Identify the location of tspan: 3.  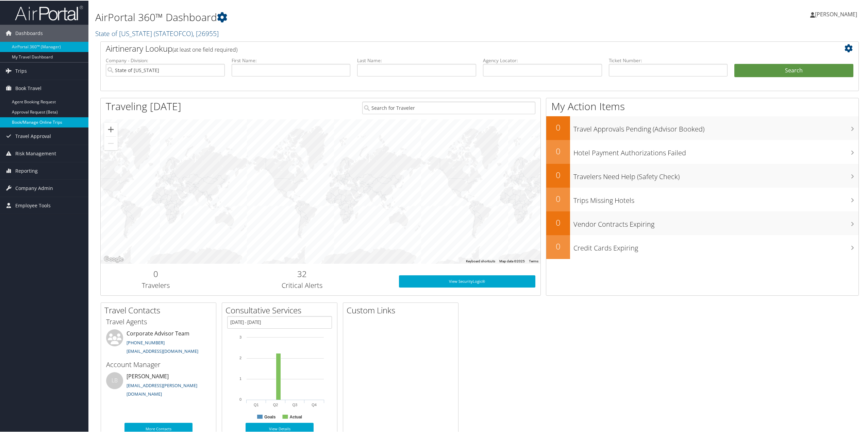
(240, 336).